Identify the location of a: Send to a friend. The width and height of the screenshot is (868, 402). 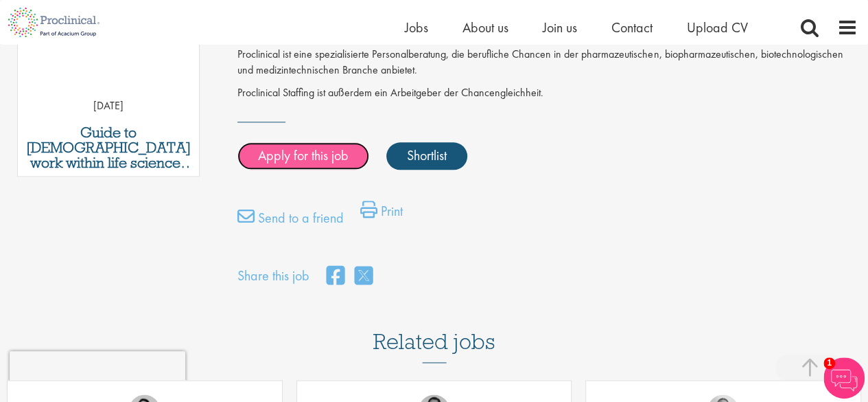
(290, 221).